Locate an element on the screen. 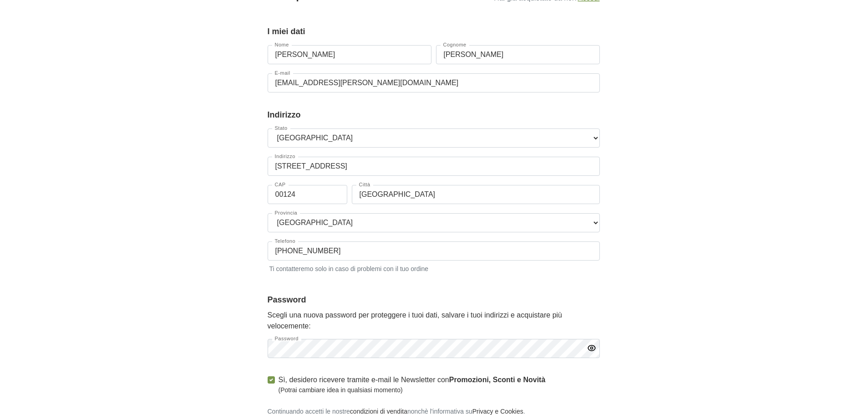  label: Provincia is located at coordinates (286, 213).